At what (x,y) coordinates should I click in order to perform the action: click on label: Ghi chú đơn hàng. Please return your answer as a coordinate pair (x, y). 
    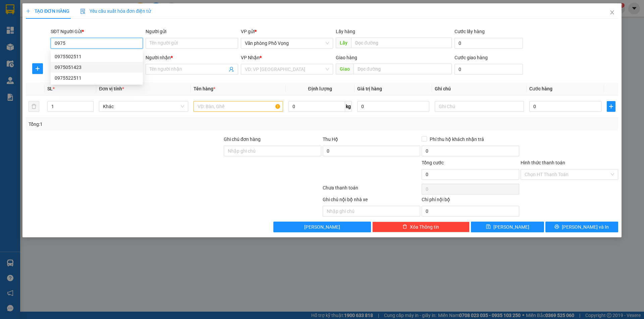
    Looking at the image, I should click on (242, 140).